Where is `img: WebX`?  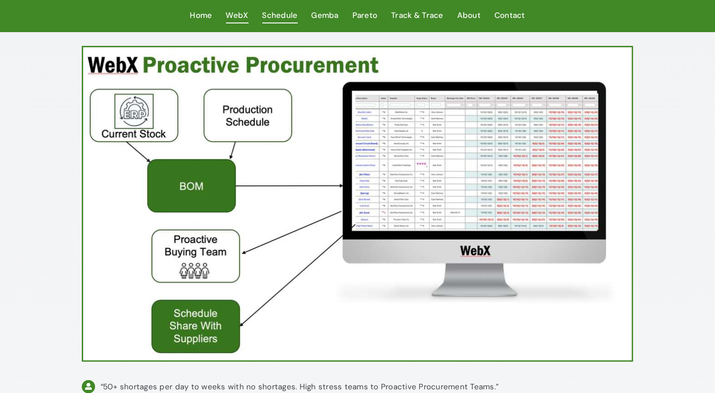
img: WebX is located at coordinates (358, 204).